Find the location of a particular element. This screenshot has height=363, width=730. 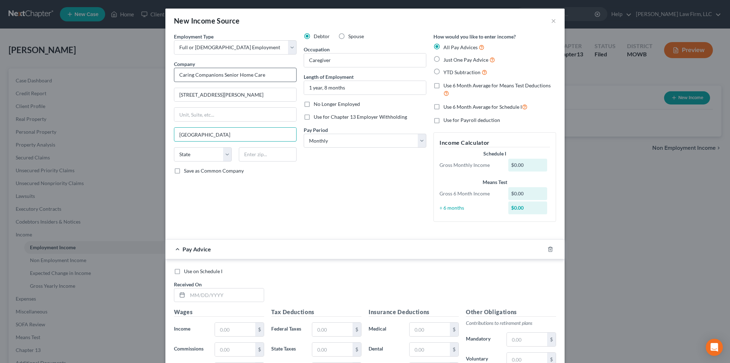

h5: Other Obligations is located at coordinates (511, 312).